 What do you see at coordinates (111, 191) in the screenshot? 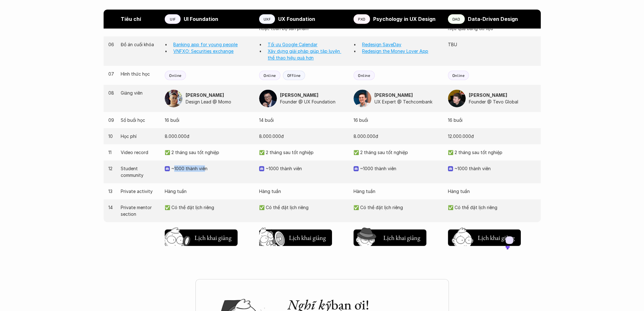
I see `p: 13` at bounding box center [111, 191].